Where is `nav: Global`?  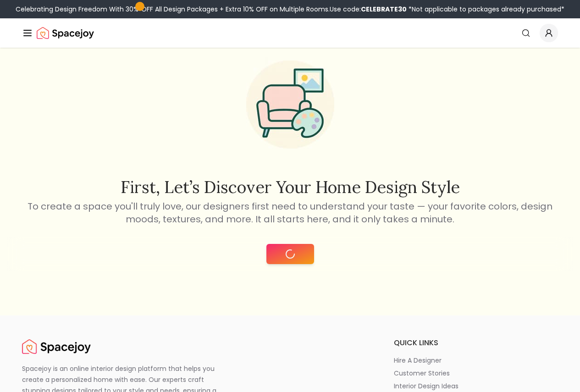
nav: Global is located at coordinates (290, 33).